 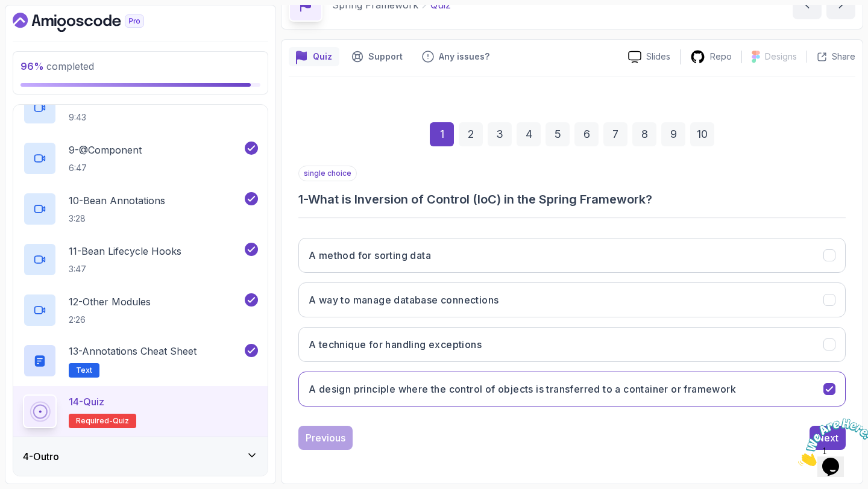 I want to click on button: Previous, so click(x=326, y=438).